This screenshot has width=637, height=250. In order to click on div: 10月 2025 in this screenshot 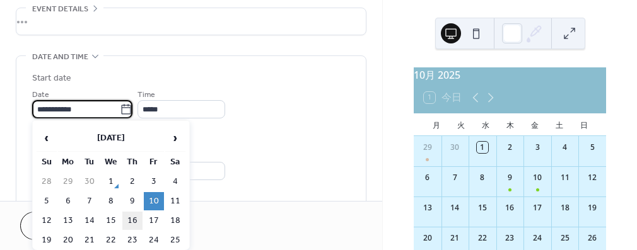, I will do `click(510, 75)`.